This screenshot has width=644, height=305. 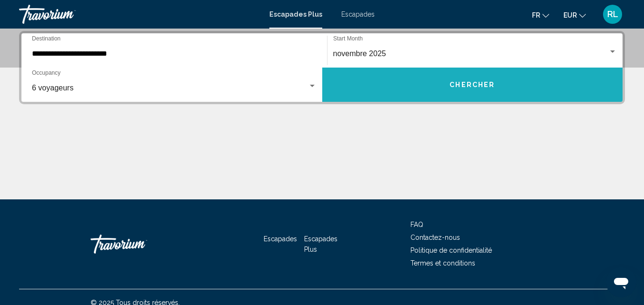 What do you see at coordinates (417, 225) in the screenshot?
I see `font: FAQ` at bounding box center [417, 225].